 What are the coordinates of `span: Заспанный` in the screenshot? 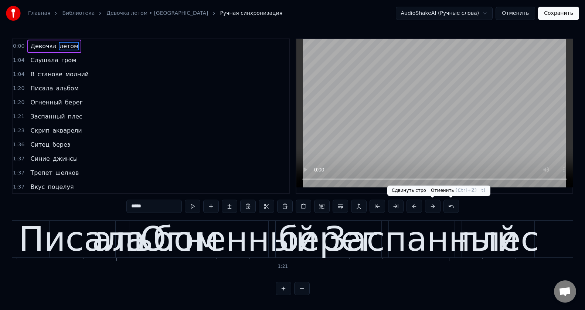 It's located at (47, 116).